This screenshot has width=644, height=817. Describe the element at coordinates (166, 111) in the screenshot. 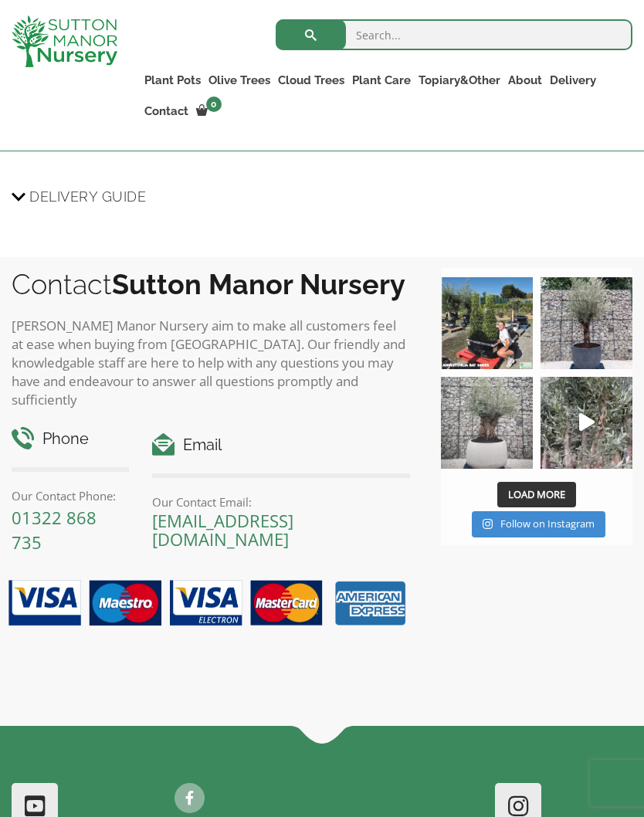

I see `a: Contact` at that location.